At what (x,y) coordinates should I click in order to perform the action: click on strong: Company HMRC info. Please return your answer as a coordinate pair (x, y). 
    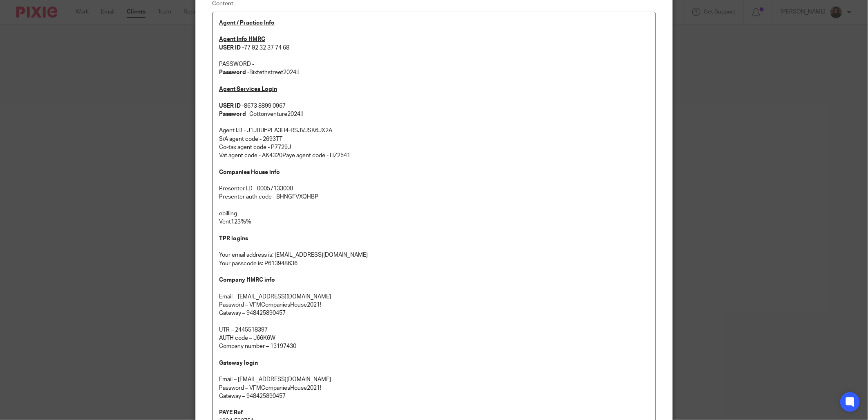
    Looking at the image, I should click on (247, 280).